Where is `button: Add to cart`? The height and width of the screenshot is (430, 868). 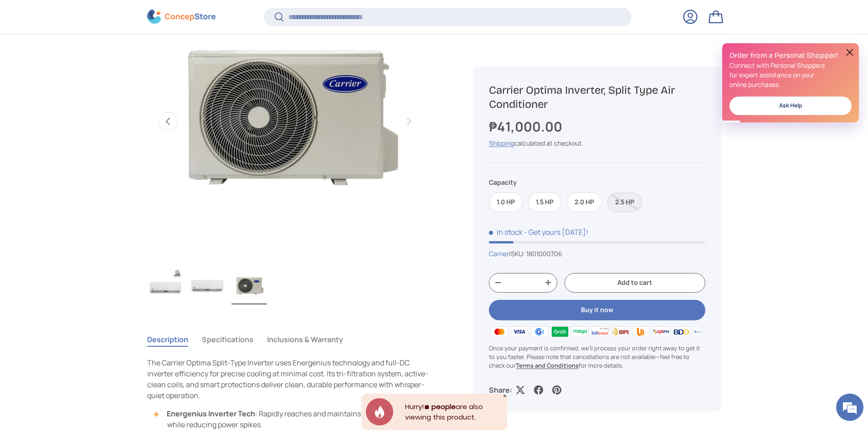
button: Add to cart is located at coordinates (635, 283).